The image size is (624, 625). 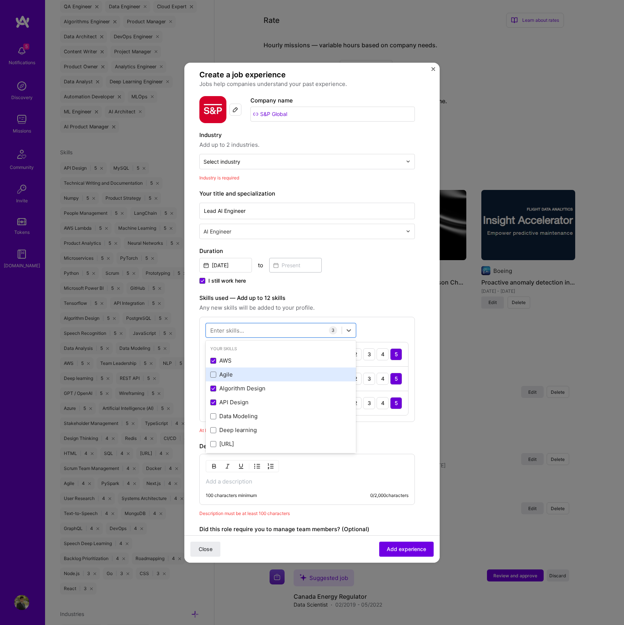 I want to click on div: to, so click(x=260, y=265).